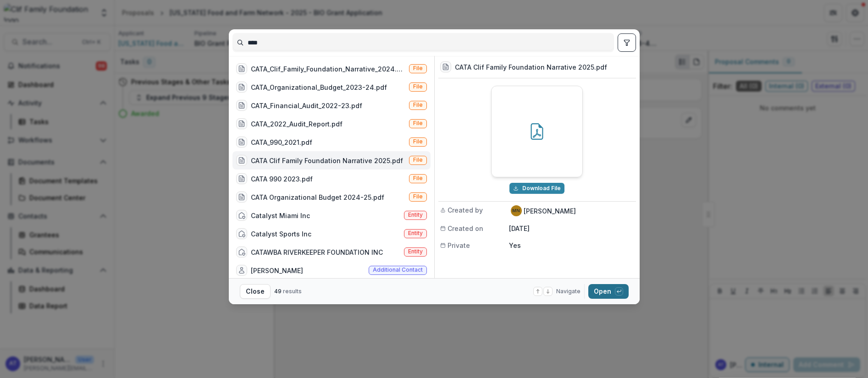 The image size is (868, 378). What do you see at coordinates (296, 124) in the screenshot?
I see `div: CATA_2022_Audit_Report.pdf` at bounding box center [296, 124].